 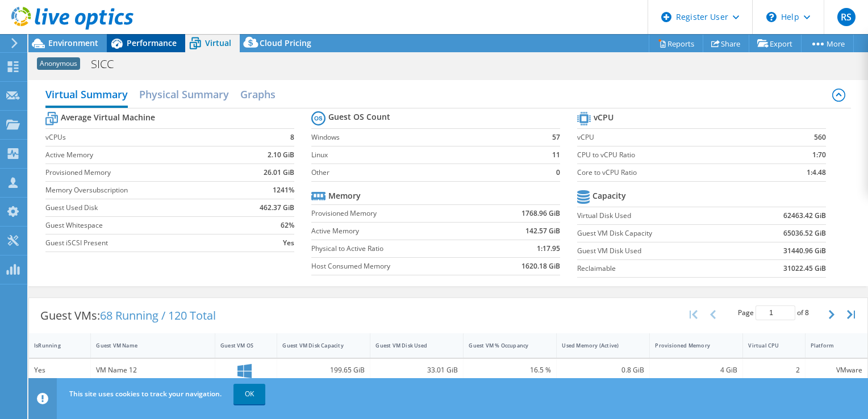 I want to click on h1: SICC, so click(x=109, y=64).